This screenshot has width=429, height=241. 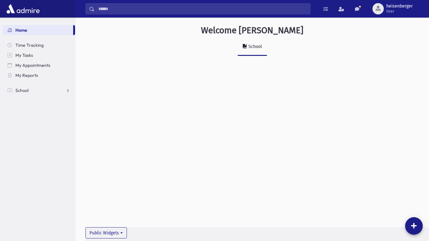 I want to click on div: School, so click(x=254, y=46).